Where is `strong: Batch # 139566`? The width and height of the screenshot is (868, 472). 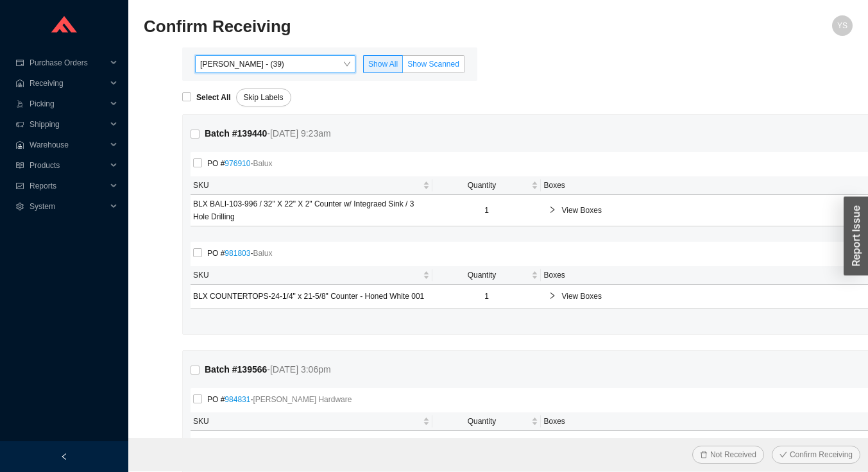
strong: Batch # 139566 is located at coordinates (235, 369).